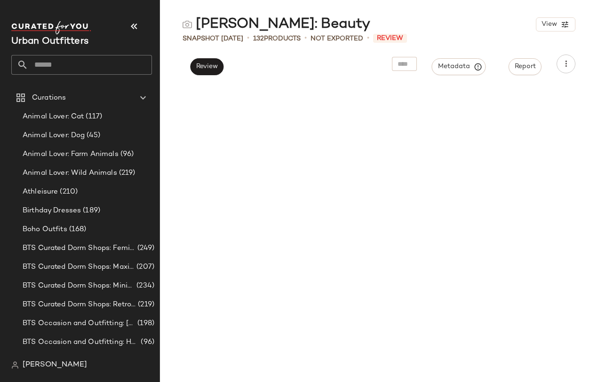 The image size is (598, 382). I want to click on span: BTS Occasion and Outfitting: Homecoming Dresses, so click(80, 342).